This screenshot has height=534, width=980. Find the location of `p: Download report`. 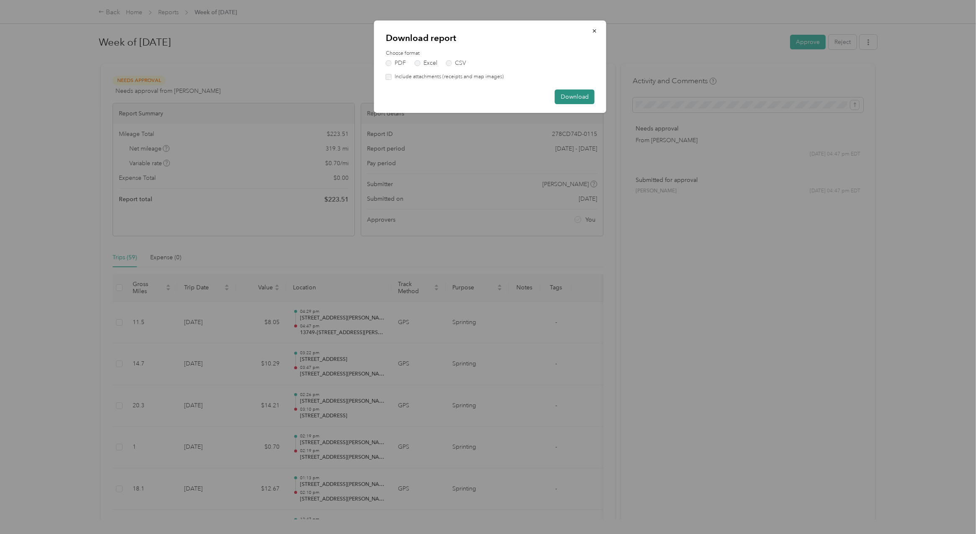

p: Download report is located at coordinates (490, 38).